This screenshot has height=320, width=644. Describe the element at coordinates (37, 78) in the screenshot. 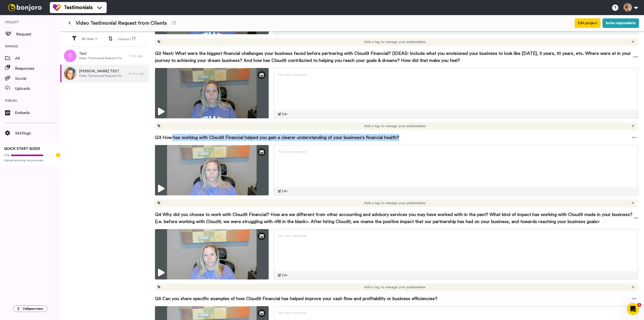

I see `span: Social` at that location.